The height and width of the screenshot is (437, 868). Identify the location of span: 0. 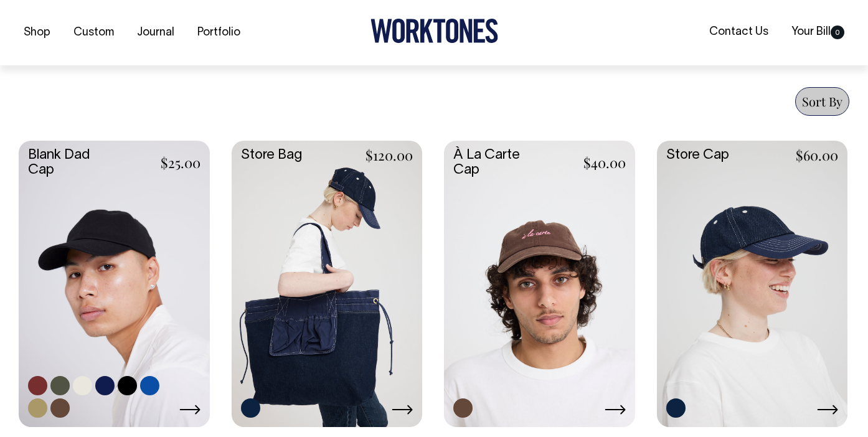
(837, 32).